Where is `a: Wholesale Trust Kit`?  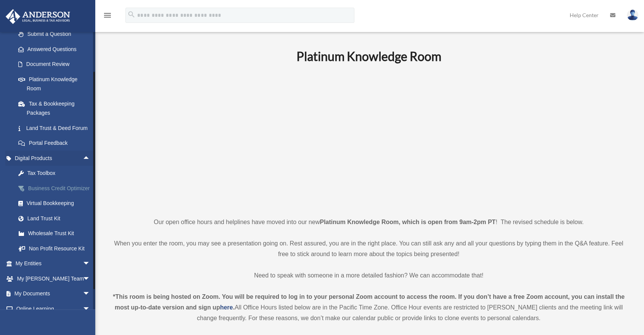
a: Wholesale Trust Kit is located at coordinates (56, 234).